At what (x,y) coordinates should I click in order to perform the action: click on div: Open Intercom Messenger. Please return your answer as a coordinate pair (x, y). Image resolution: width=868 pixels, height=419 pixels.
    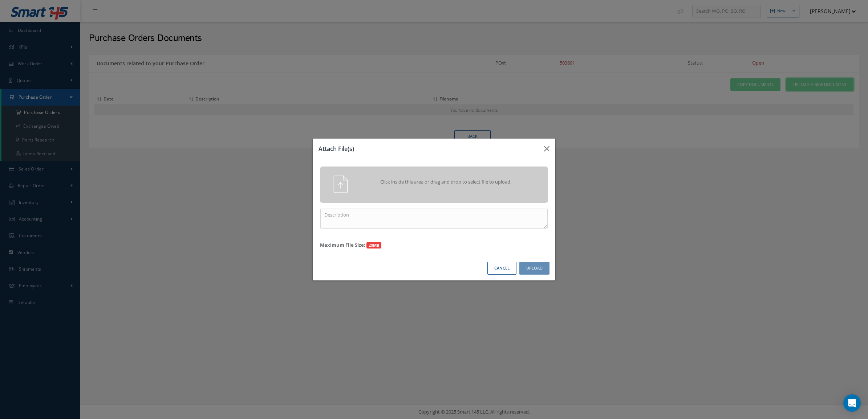
    Looking at the image, I should click on (852, 403).